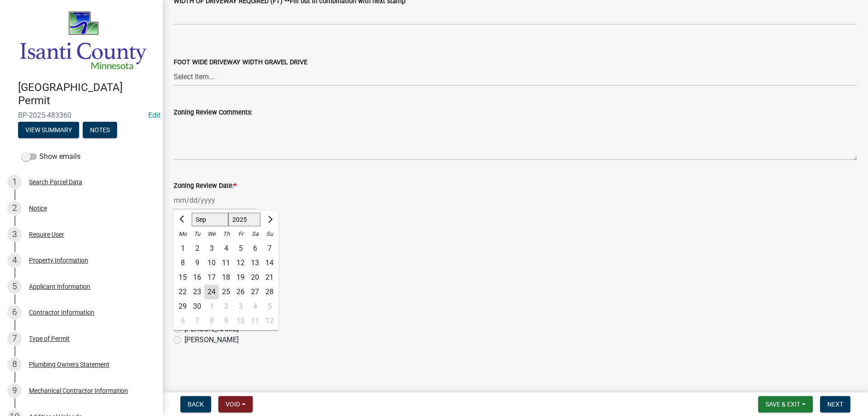  What do you see at coordinates (183, 306) in the screenshot?
I see `div: Monday, September 29, 2025` at bounding box center [183, 306].